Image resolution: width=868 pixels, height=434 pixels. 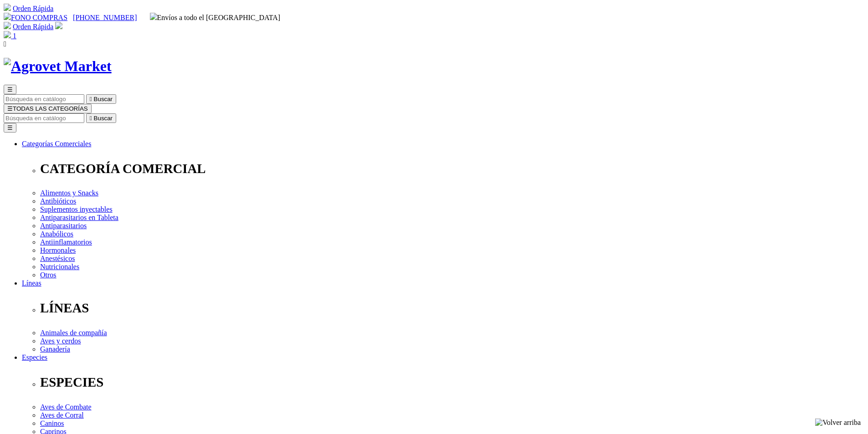 What do you see at coordinates (56, 234) in the screenshot?
I see `a: Anabólicos` at bounding box center [56, 234].